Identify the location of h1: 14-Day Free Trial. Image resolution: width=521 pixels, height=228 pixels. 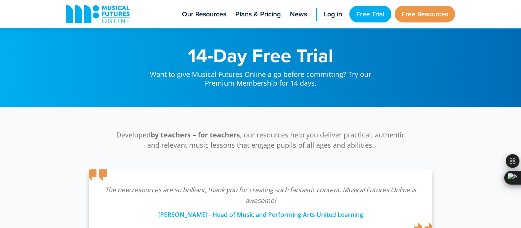
(260, 55).